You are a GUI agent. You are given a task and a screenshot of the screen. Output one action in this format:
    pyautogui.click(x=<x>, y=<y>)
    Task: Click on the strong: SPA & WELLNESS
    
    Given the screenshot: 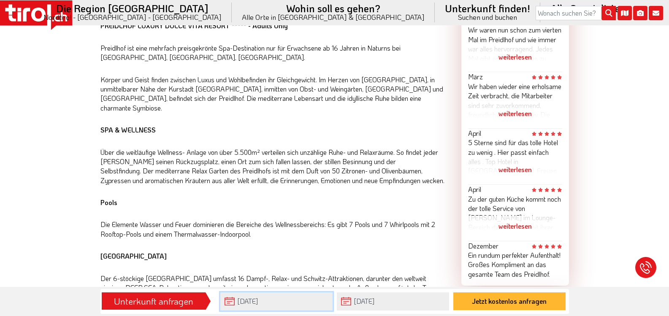 What is the action you would take?
    pyautogui.click(x=128, y=130)
    